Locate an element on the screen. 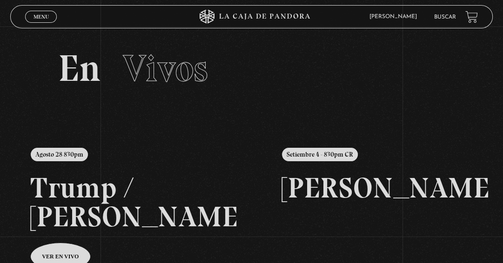 The image size is (503, 263). span: Vivos is located at coordinates (165, 68).